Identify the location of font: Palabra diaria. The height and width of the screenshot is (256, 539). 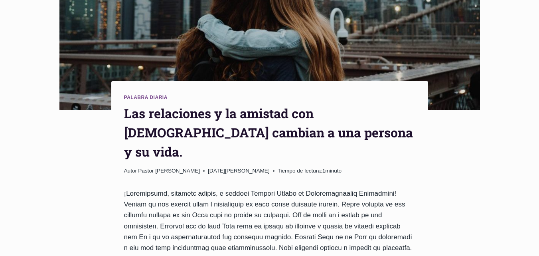
(146, 97).